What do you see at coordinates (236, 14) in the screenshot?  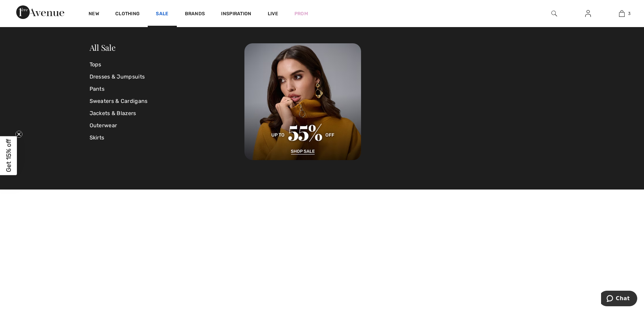 I see `span: Inspiration` at bounding box center [236, 14].